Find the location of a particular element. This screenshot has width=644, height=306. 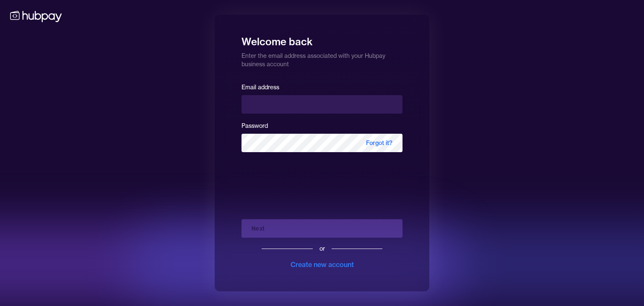

label: Email address is located at coordinates (260, 87).